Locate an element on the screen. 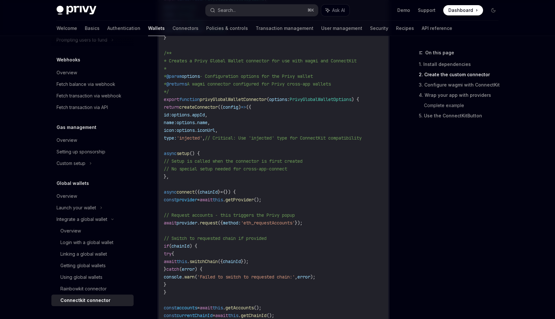 The width and height of the screenshot is (555, 319). a: Authentication is located at coordinates (124, 28).